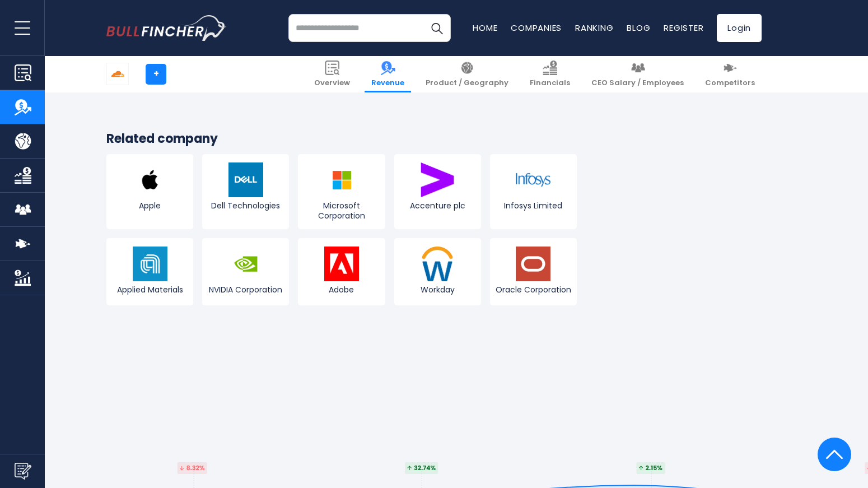 The image size is (868, 488). I want to click on span: Workday, so click(438, 290).